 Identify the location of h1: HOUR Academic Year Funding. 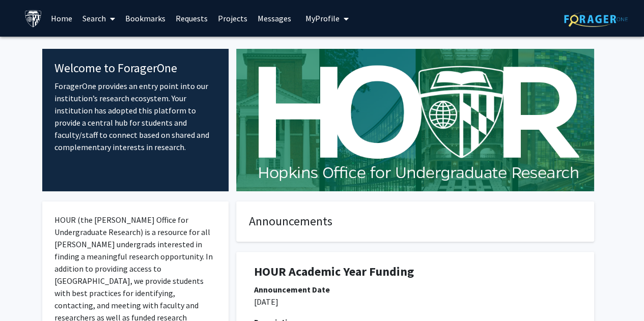
(415, 271).